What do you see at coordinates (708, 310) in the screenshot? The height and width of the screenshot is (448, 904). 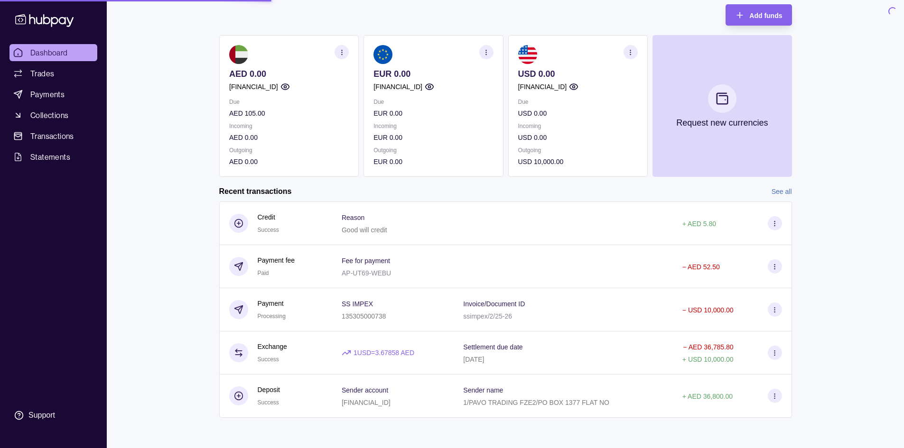 I see `p: − USD 10,000.00` at bounding box center [708, 310].